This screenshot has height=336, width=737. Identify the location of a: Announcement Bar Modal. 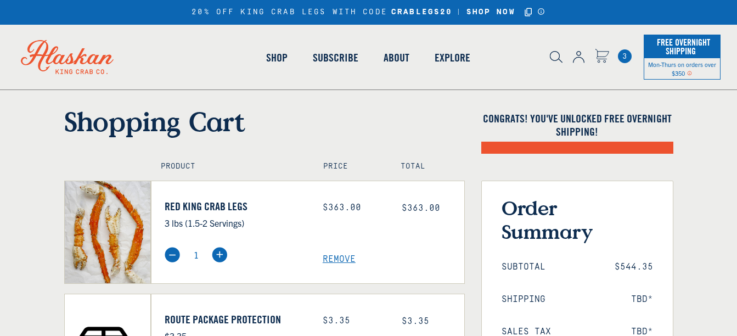
(541, 12).